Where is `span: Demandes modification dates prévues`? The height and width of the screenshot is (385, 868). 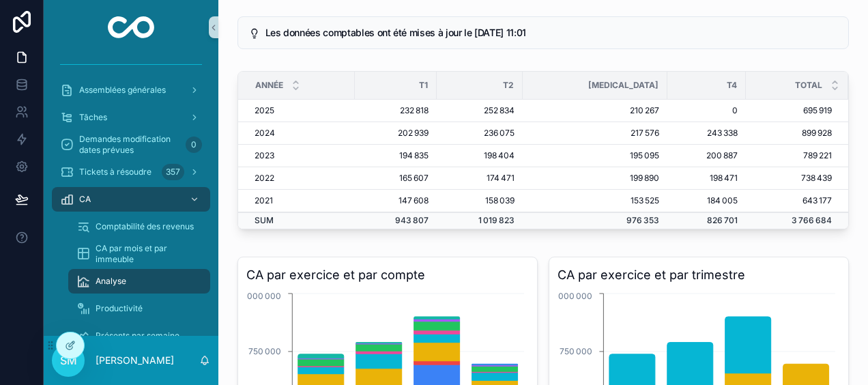
span: Demandes modification dates prévues is located at coordinates (130, 145).